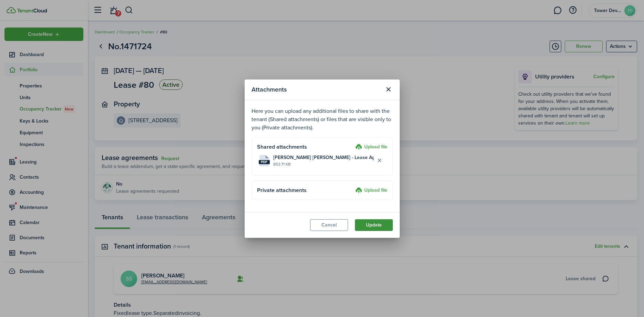 The image size is (644, 317). What do you see at coordinates (324, 164) in the screenshot?
I see `file-size: 852.71 KB` at bounding box center [324, 164].